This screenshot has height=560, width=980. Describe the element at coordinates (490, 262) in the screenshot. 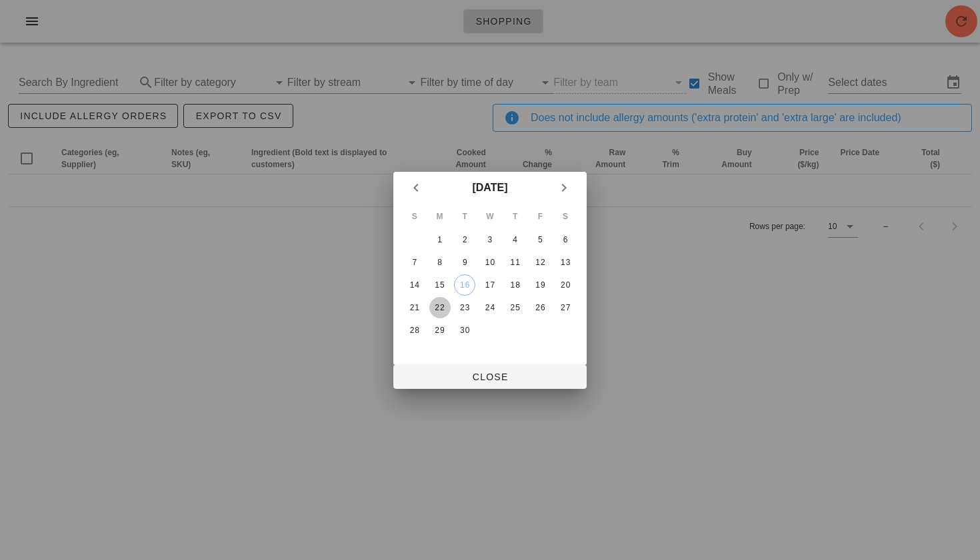

I see `div: 10` at that location.